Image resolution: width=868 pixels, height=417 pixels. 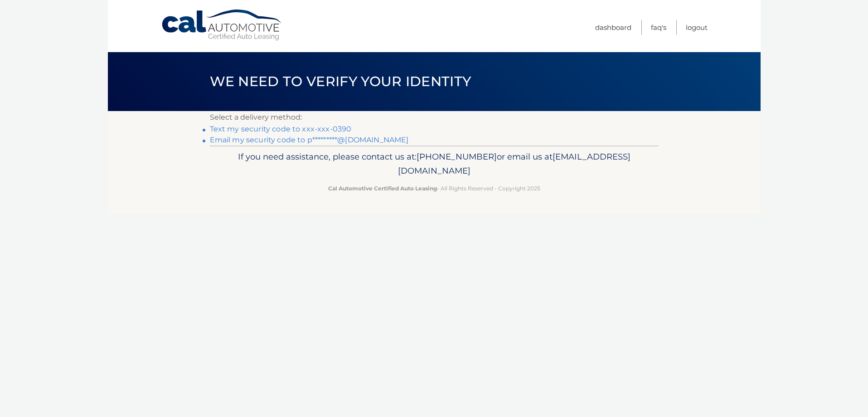 I want to click on p: If you need assistance, please contact us at: or email us at, so click(x=434, y=164).